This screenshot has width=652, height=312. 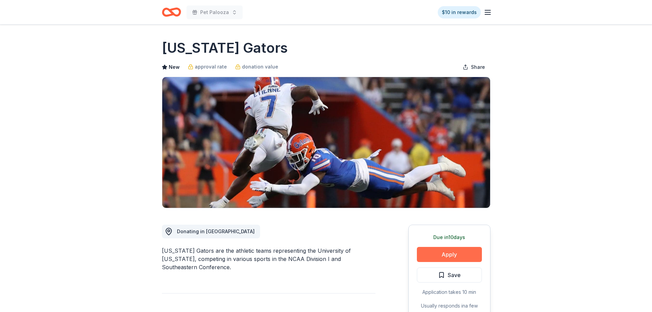 What do you see at coordinates (326, 142) in the screenshot?
I see `img: Image for Florida Gators` at bounding box center [326, 142].